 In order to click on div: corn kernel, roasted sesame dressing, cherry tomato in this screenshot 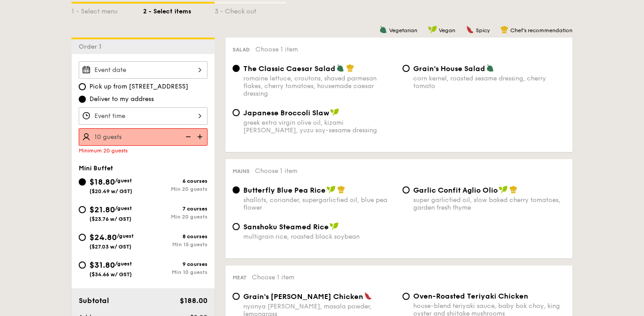, I will do `click(490, 82)`.